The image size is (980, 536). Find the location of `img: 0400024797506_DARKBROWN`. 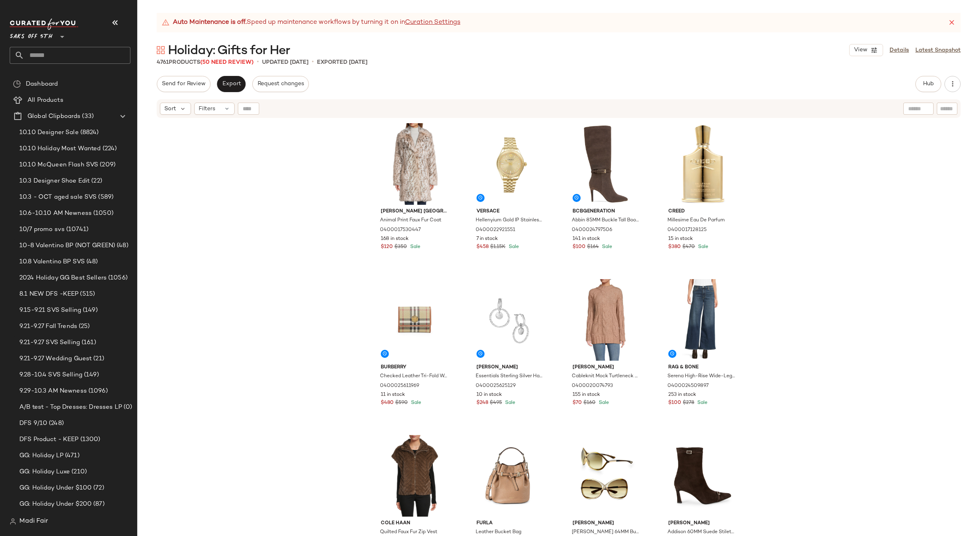

img: 0400024797506_DARKBROWN is located at coordinates (606, 164).